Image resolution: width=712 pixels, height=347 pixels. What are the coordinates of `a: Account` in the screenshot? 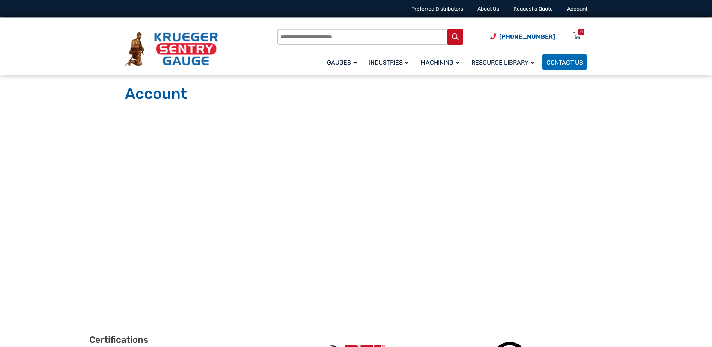 It's located at (577, 9).